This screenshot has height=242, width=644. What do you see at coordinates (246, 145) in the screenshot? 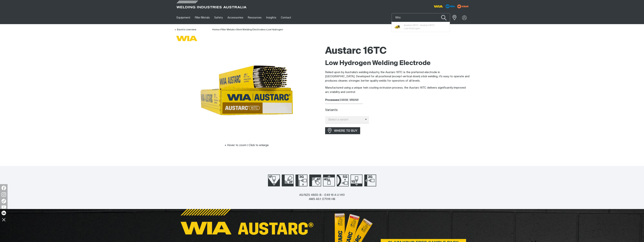
I see `button: Hover to zoom | Click to enlarge` at bounding box center [246, 145].